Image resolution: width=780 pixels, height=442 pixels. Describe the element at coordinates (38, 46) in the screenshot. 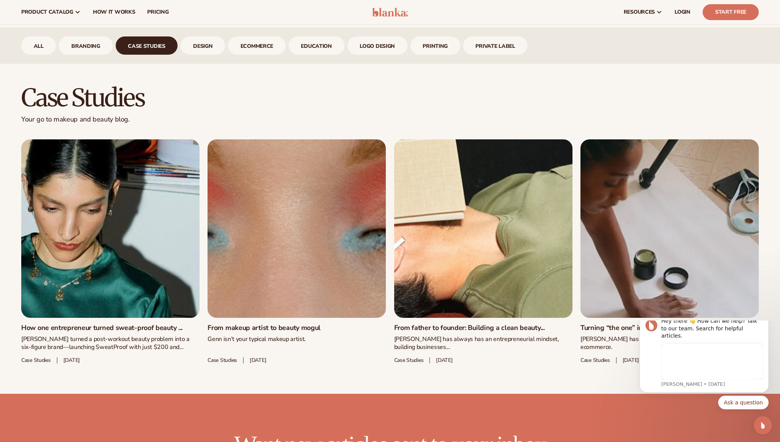

I see `a: All` at that location.